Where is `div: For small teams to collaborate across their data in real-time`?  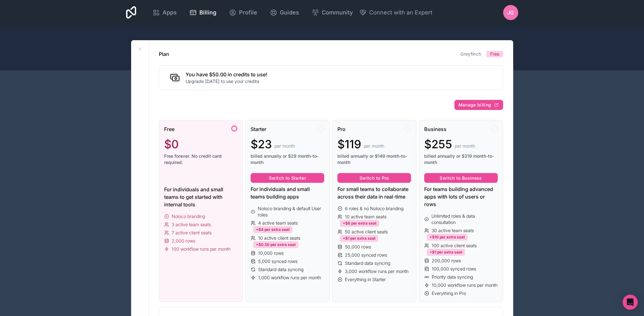 div: For small teams to collaborate across their data in real-time is located at coordinates (375, 193).